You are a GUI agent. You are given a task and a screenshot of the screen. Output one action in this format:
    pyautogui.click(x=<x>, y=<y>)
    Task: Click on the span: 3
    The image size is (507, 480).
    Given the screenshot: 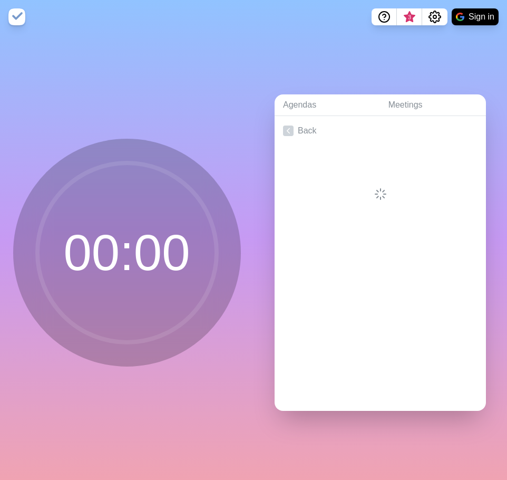 What is the action you would take?
    pyautogui.click(x=410, y=17)
    